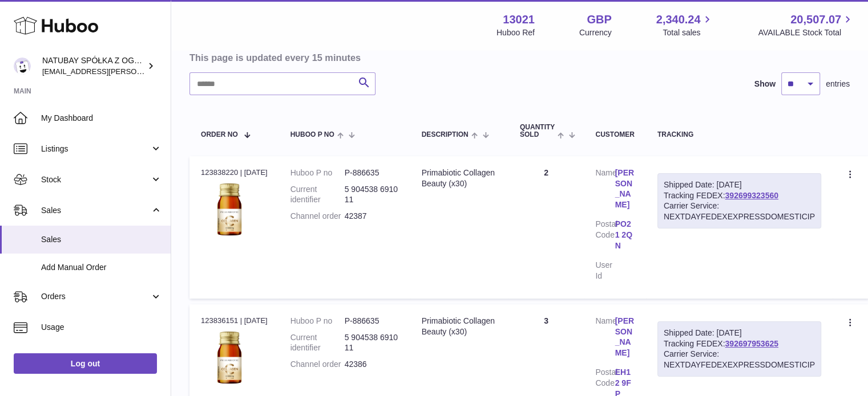 The image size is (868, 396). I want to click on div: Customer, so click(615, 134).